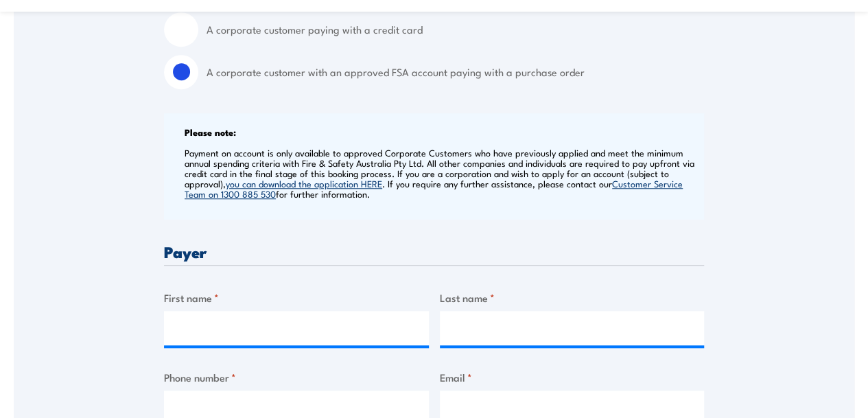 This screenshot has width=868, height=418. Describe the element at coordinates (296, 377) in the screenshot. I see `label: Phone number` at that location.